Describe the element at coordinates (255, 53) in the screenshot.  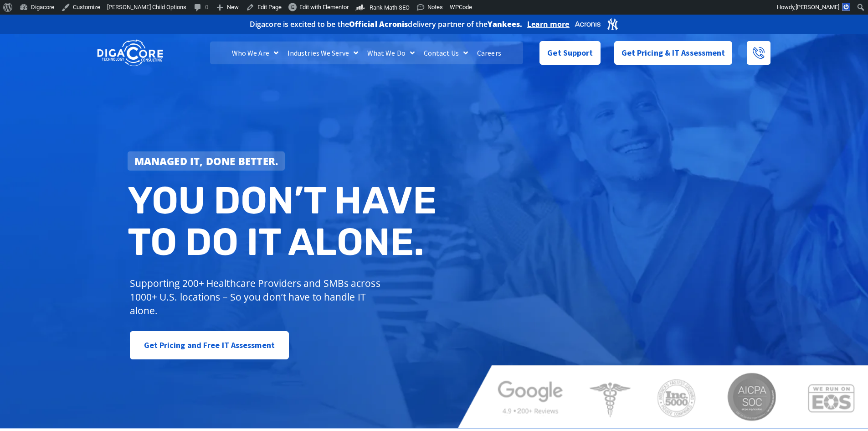
I see `a: Who We Are` at that location.